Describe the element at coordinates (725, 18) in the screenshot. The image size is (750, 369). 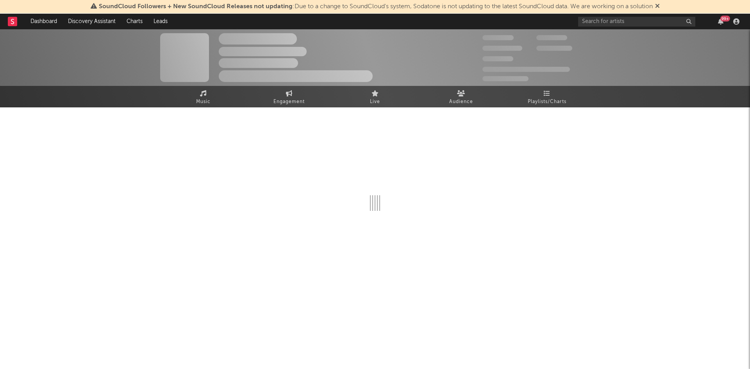
I see `div: 99 +` at that location.